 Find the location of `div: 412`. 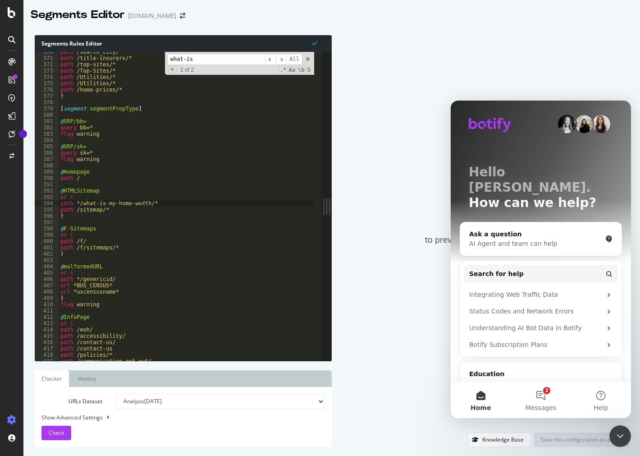

div: 412 is located at coordinates (46, 317).